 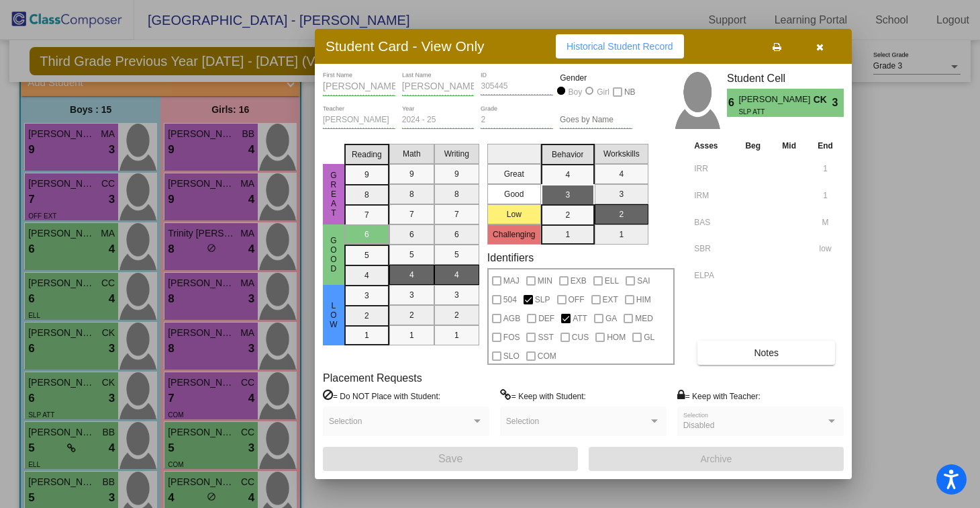 I want to click on span: GA, so click(x=611, y=318).